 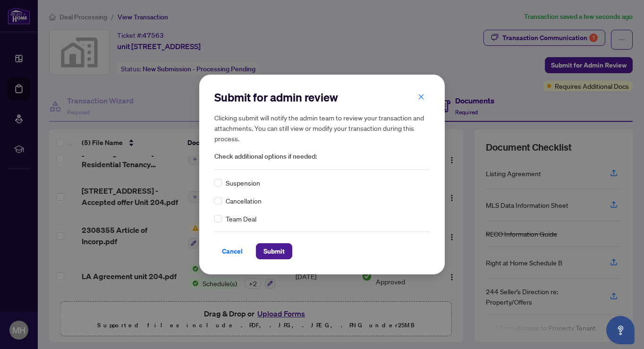 I want to click on span: Check additional options if needed:, so click(x=322, y=156).